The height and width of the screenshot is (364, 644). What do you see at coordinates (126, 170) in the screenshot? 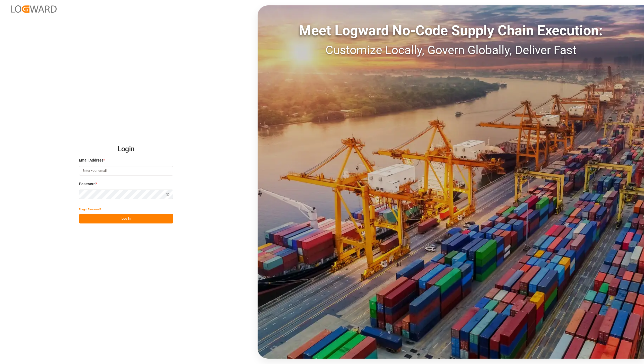
I see `input: Enter your email` at bounding box center [126, 170].